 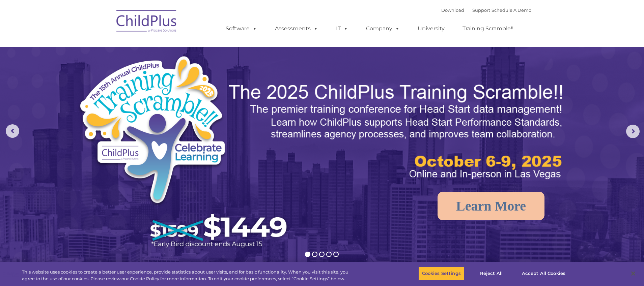 I want to click on a: Assessments, so click(x=296, y=28).